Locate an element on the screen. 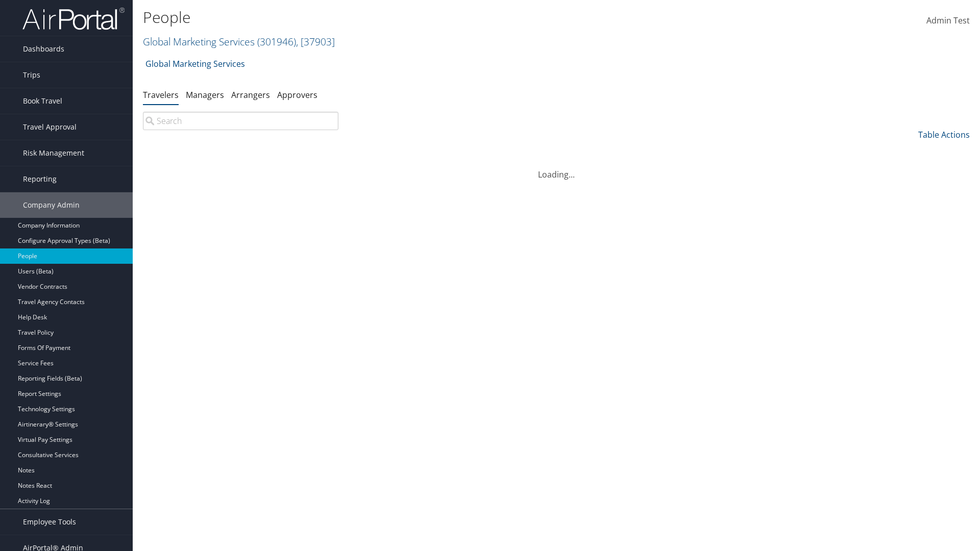 Image resolution: width=980 pixels, height=551 pixels. a: Arrangers is located at coordinates (250, 95).